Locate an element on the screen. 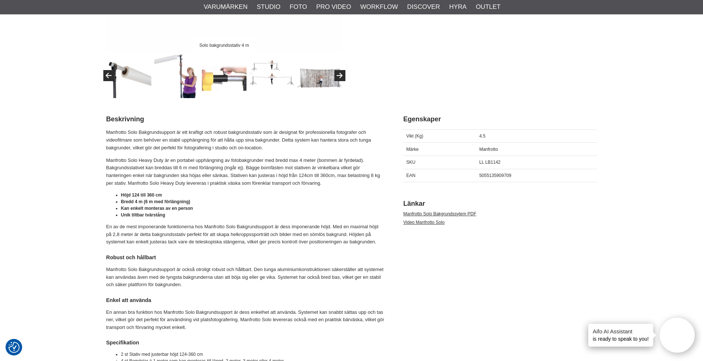  p: Manfrotto Solo Heavy Duty är en portabel upphängning av fotobakgrunder med bredd max 4 meter (bom... is located at coordinates (245, 172).